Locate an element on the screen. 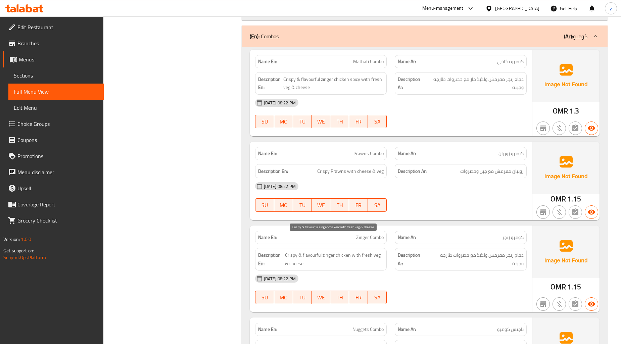 The image size is (621, 344). b: (En): is located at coordinates (254, 36).